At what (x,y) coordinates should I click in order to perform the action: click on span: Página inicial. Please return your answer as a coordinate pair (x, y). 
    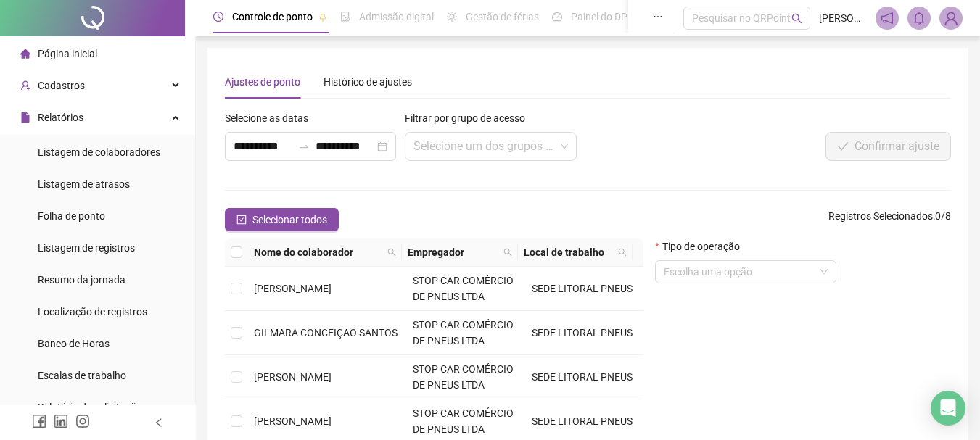
    Looking at the image, I should click on (68, 54).